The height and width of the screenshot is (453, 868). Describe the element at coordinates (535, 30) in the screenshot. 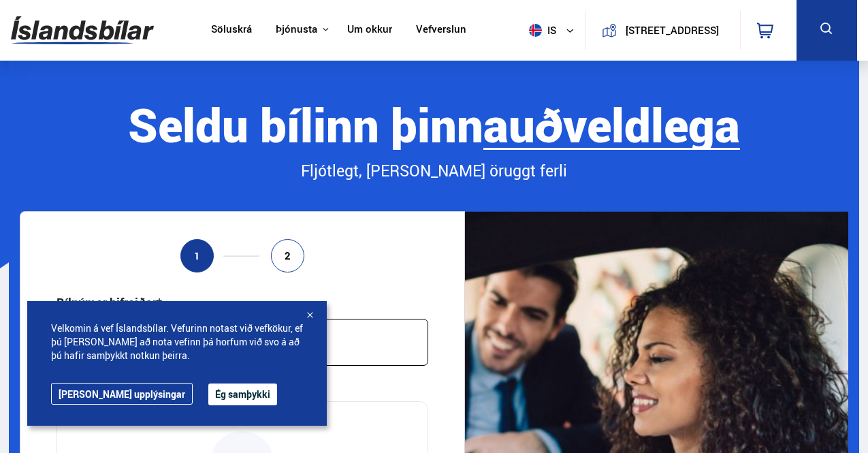

I see `img: svg+xml;base64,PHN2ZyB4bWxucz0iaHR0cDovL3d3dy53My5vcmcvMjAwMC9zdmciIHdpZHRoPSI1MTIiIGhlaWdodD0iNT...` at that location.